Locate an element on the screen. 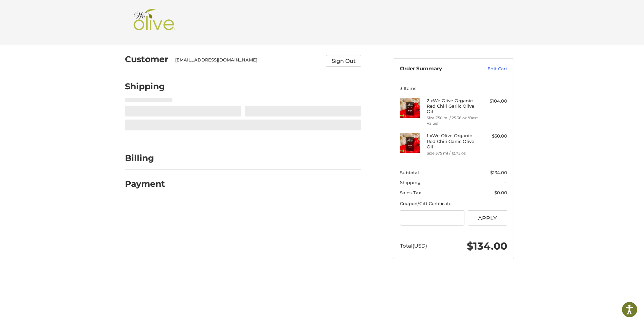 The image size is (644, 324). h3: Order Summary is located at coordinates (436, 69).